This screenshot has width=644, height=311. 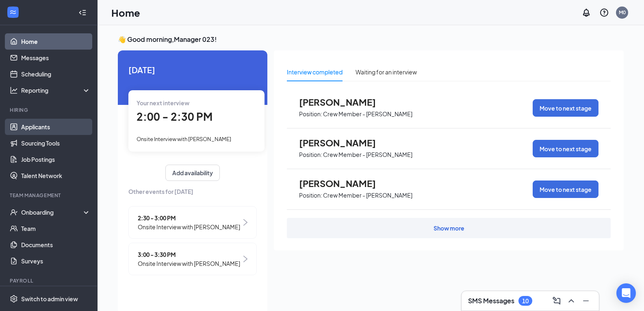 What do you see at coordinates (14, 90) in the screenshot?
I see `svg: Analysis` at bounding box center [14, 90].